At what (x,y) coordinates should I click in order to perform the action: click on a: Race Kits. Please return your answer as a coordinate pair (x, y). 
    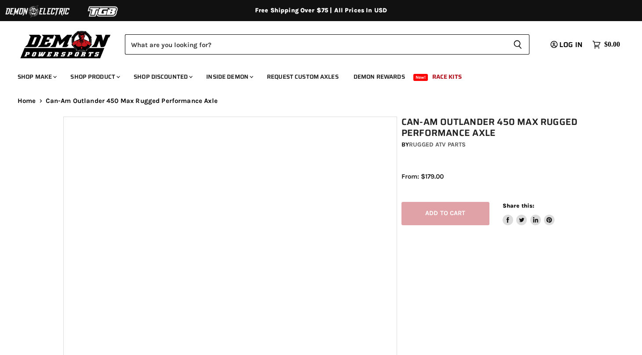
    Looking at the image, I should click on (447, 77).